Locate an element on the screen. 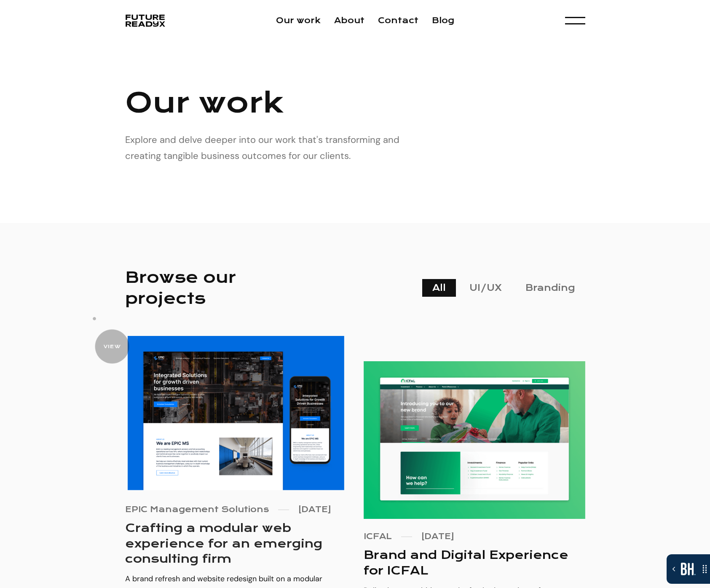 Image resolution: width=710 pixels, height=588 pixels. a: Our work is located at coordinates (298, 20).